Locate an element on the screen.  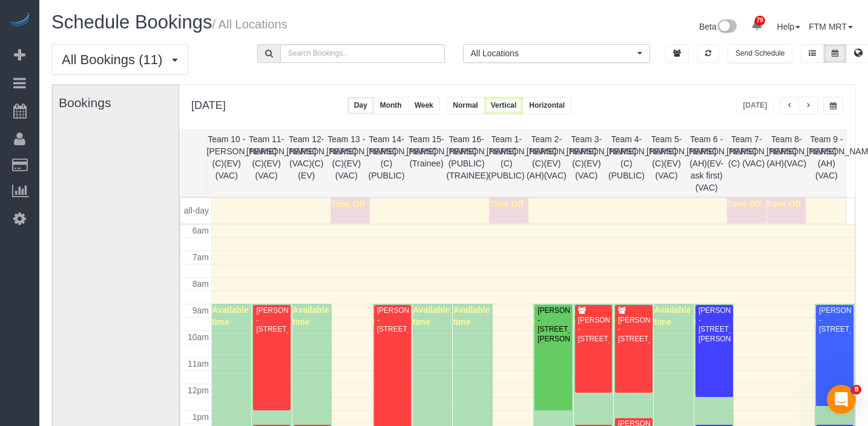
div: Close is located at coordinates (223, 16).